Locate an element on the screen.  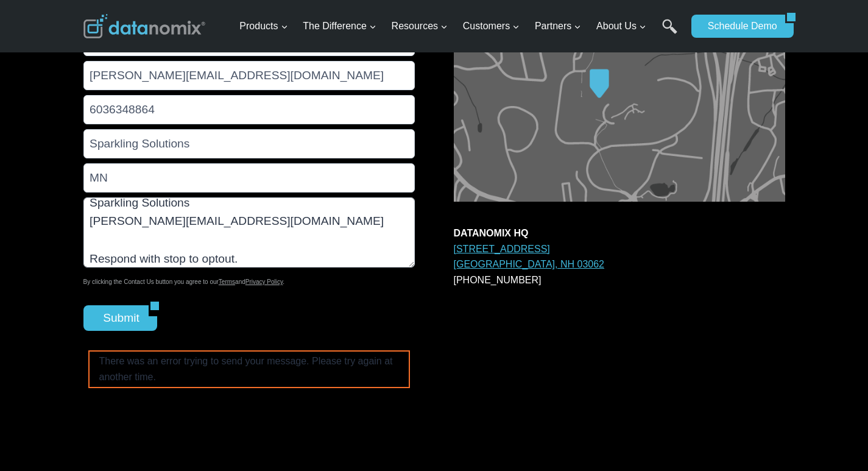
img: Datanomix is located at coordinates (145, 26).